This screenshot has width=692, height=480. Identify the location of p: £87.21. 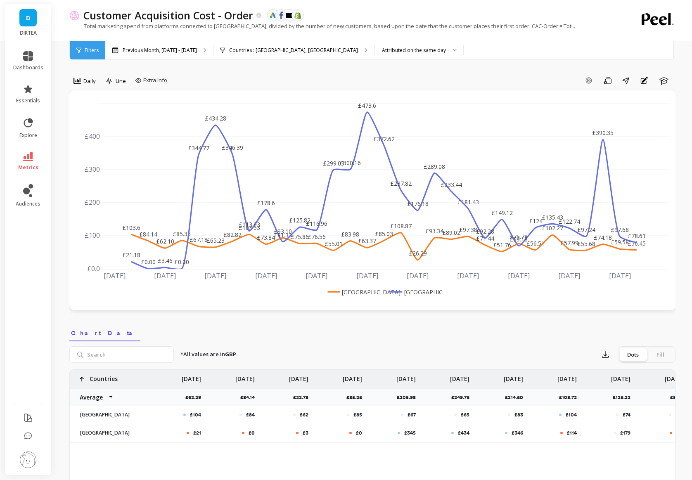
(679, 397).